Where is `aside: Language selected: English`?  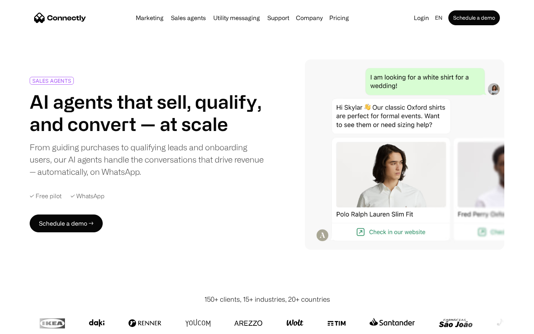 aside: Language selected: English is located at coordinates (26, 326).